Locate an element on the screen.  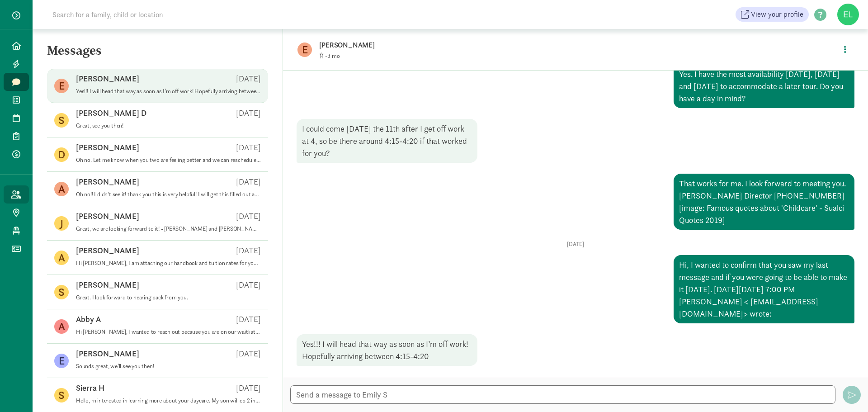
p: Oh no!! I didn't see it! thank you this is very helpful! I will get this filled out and sent over! is located at coordinates (168, 195).